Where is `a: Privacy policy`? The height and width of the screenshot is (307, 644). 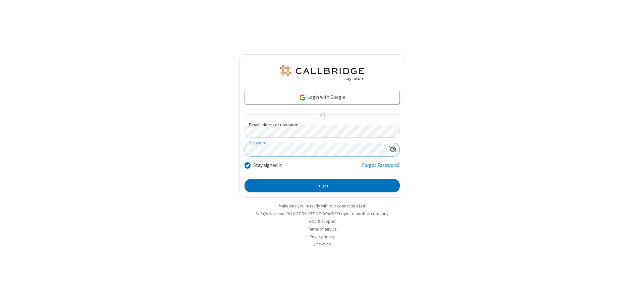
a: Privacy policy is located at coordinates (322, 237).